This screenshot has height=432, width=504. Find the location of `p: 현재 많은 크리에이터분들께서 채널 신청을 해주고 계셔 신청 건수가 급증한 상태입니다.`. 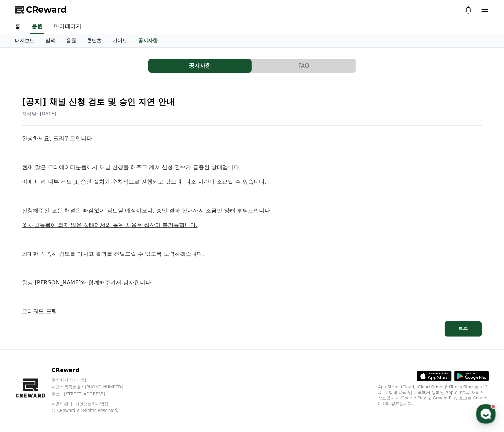

p: 현재 많은 크리에이터분들께서 채널 신청을 해주고 계셔 신청 건수가 급증한 상태입니다. is located at coordinates (253, 167).